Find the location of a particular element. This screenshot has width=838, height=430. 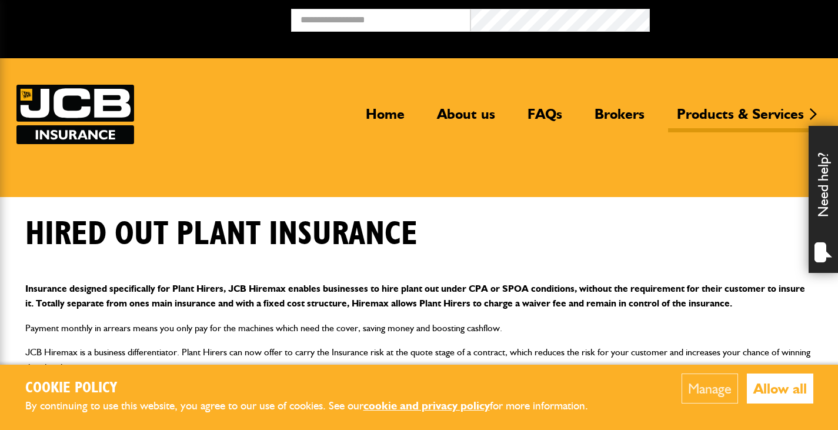

div: Need help? is located at coordinates (824, 199).